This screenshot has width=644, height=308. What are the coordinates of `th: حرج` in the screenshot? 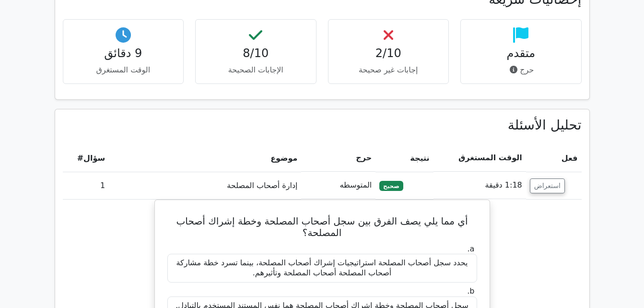 It's located at (338, 158).